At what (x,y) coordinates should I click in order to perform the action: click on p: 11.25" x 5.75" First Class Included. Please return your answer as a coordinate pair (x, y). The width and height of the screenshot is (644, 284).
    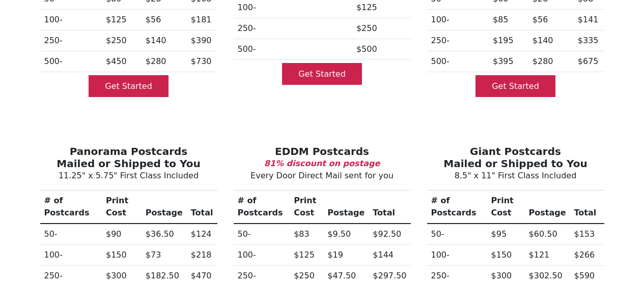
    Looking at the image, I should click on (129, 175).